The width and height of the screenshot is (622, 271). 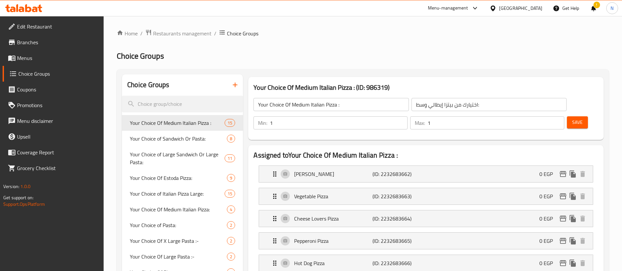 I want to click on span: Get support on:, so click(x=18, y=198).